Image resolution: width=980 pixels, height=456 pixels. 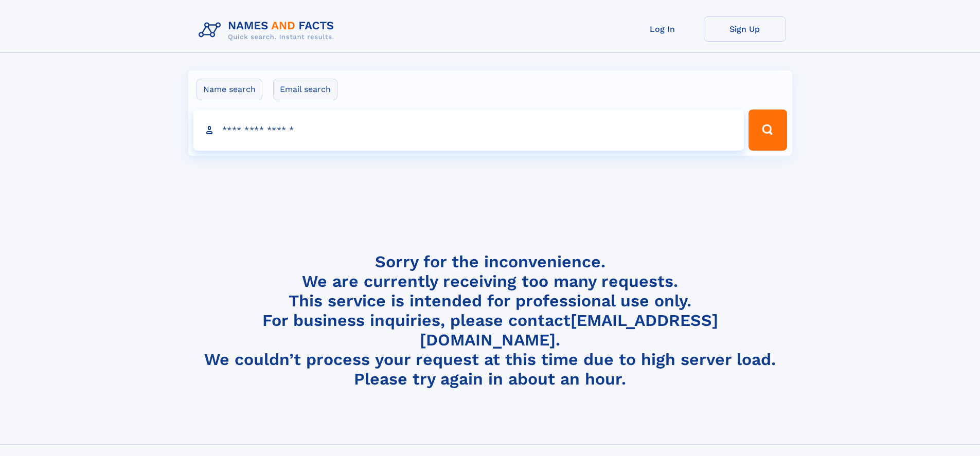 I want to click on a: Log In, so click(x=662, y=29).